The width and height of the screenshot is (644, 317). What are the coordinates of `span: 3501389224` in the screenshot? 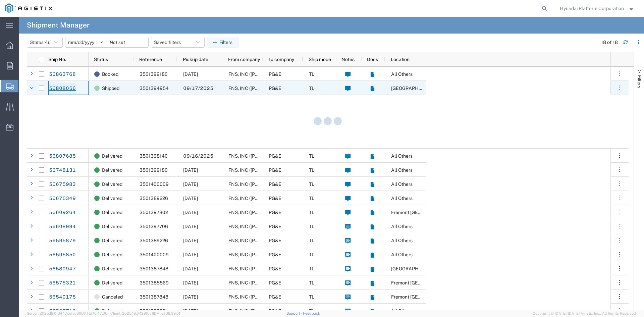 It's located at (154, 311).